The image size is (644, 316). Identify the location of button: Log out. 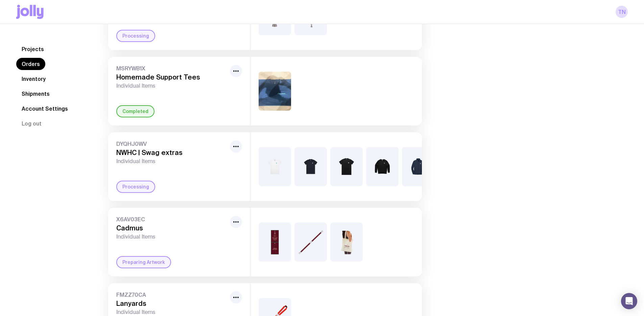
(31, 124).